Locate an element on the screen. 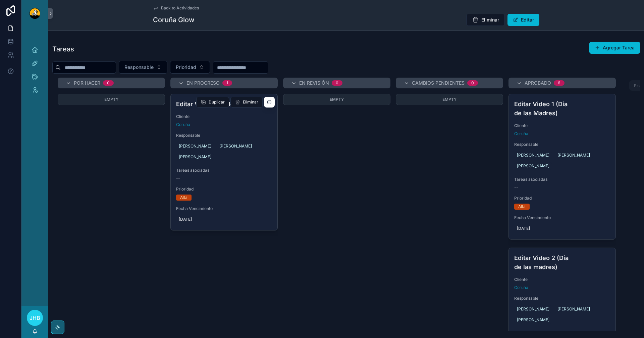 This screenshot has height=338, width=644. span: Duplicar is located at coordinates (217, 102).